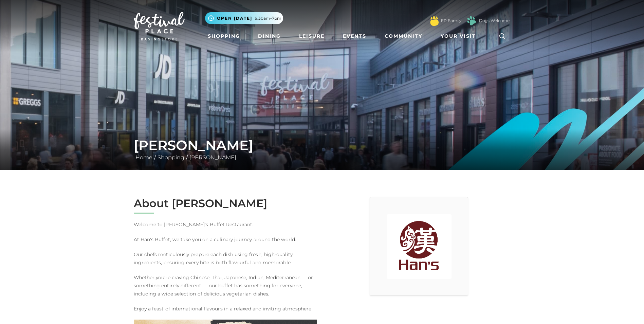 The height and width of the screenshot is (324, 644). Describe the element at coordinates (354, 36) in the screenshot. I see `a: Events` at that location.